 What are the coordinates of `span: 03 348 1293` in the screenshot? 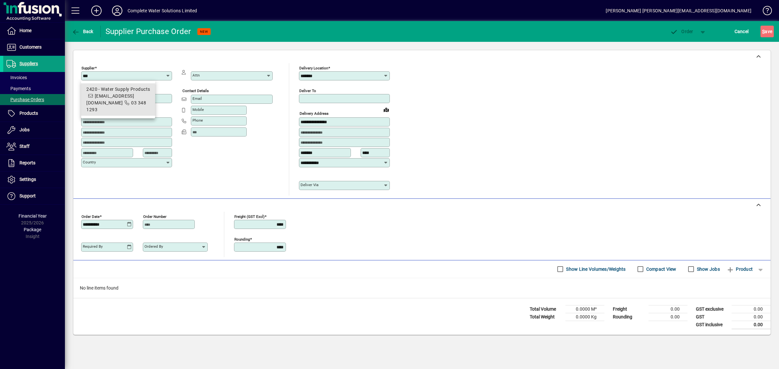 It's located at (116, 106).